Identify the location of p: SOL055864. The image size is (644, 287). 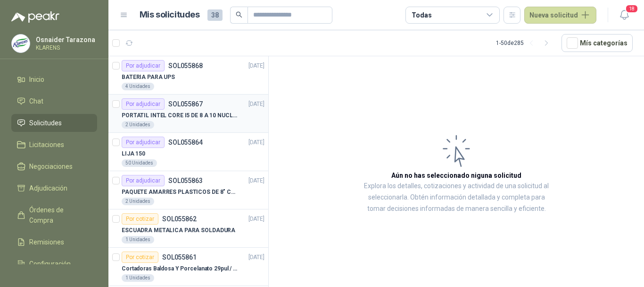
(185, 142).